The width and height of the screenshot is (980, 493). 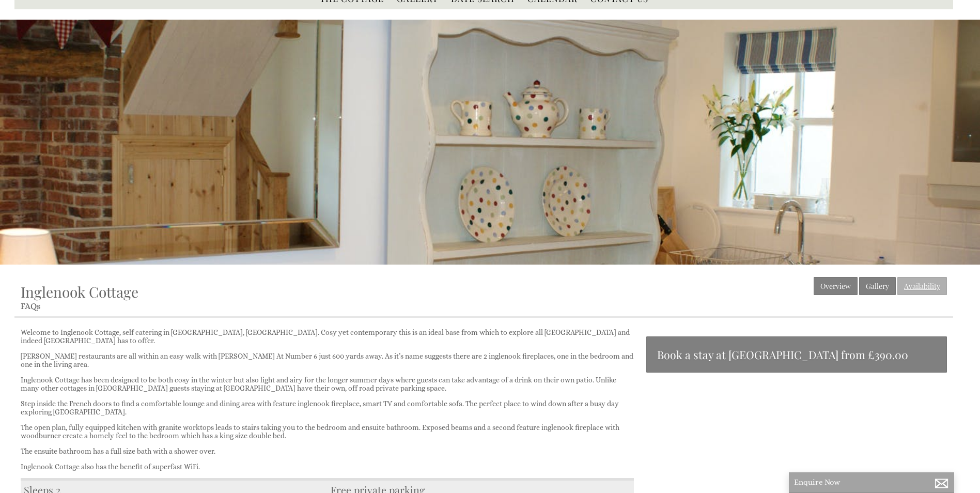 I want to click on p: Step inside the French doors to find a comfortable lounge and dining area with feature inglenook ..., so click(x=327, y=407).